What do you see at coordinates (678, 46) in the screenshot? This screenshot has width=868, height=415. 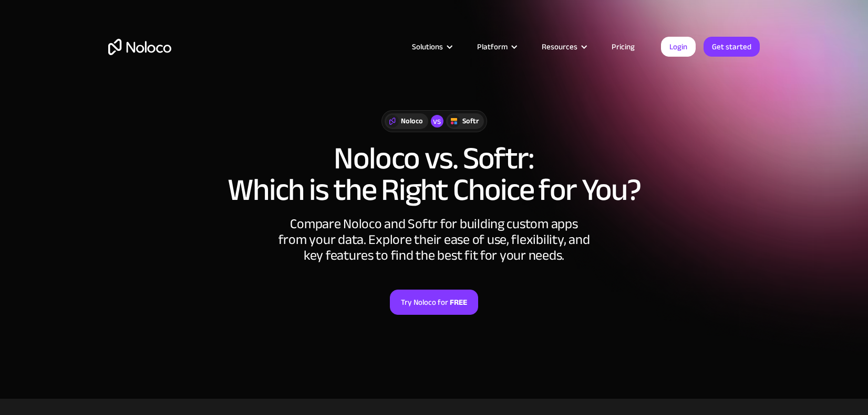 I see `a: Login` at bounding box center [678, 46].